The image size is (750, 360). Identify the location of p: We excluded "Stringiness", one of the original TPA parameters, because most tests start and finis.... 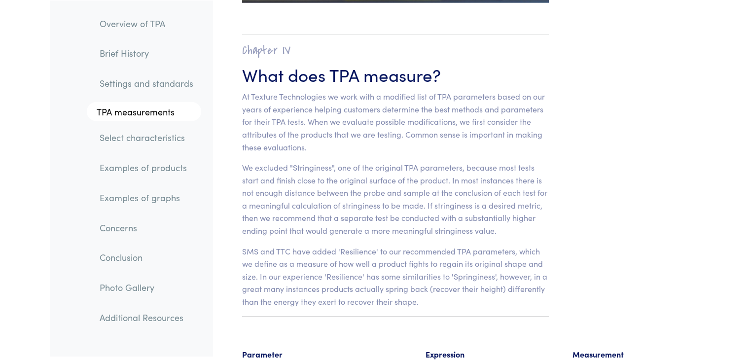
(396, 199).